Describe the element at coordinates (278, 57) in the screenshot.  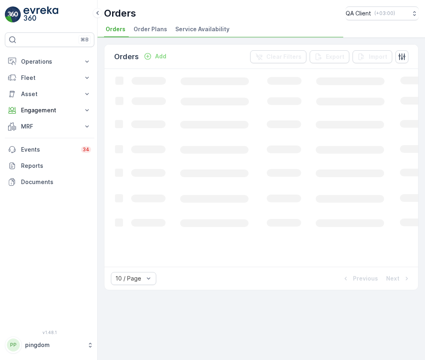
I see `button: Clear Filters` at that location.